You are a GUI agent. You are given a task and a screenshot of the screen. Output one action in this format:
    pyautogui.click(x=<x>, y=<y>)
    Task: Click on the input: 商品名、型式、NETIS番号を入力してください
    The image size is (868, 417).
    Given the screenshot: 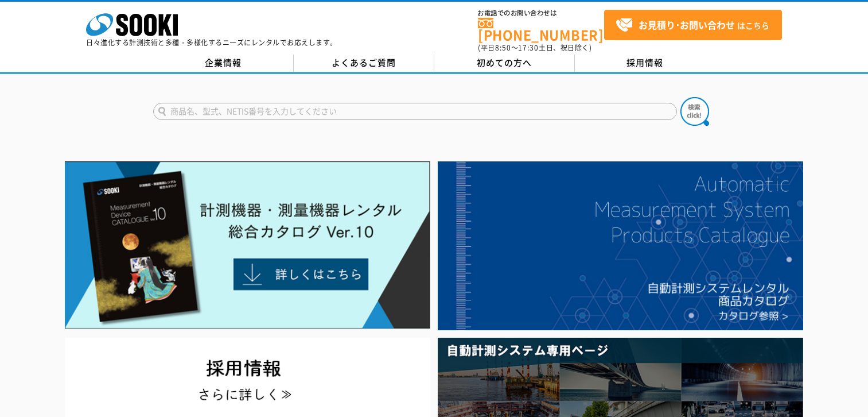 What is the action you would take?
    pyautogui.click(x=415, y=112)
    